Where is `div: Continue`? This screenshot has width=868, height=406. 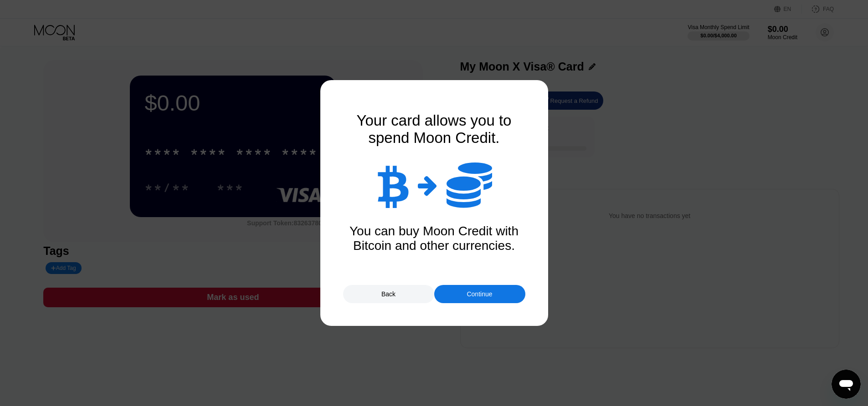 div: Continue is located at coordinates (480, 294).